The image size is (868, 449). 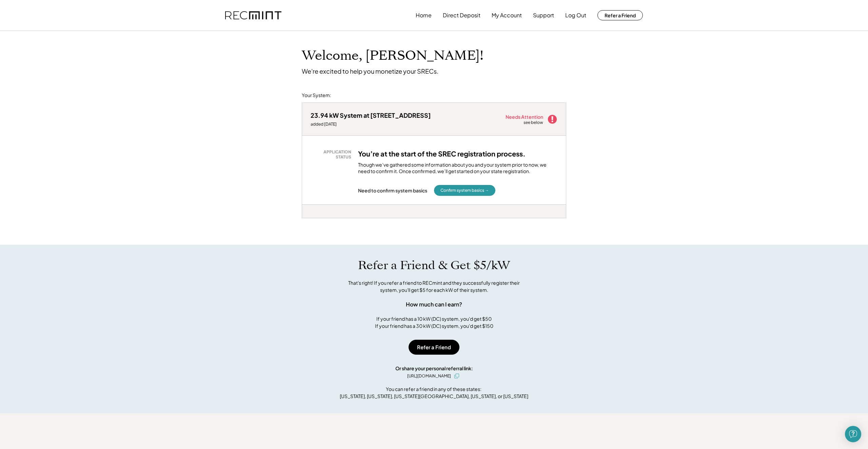 I want to click on div: see below, so click(x=533, y=122).